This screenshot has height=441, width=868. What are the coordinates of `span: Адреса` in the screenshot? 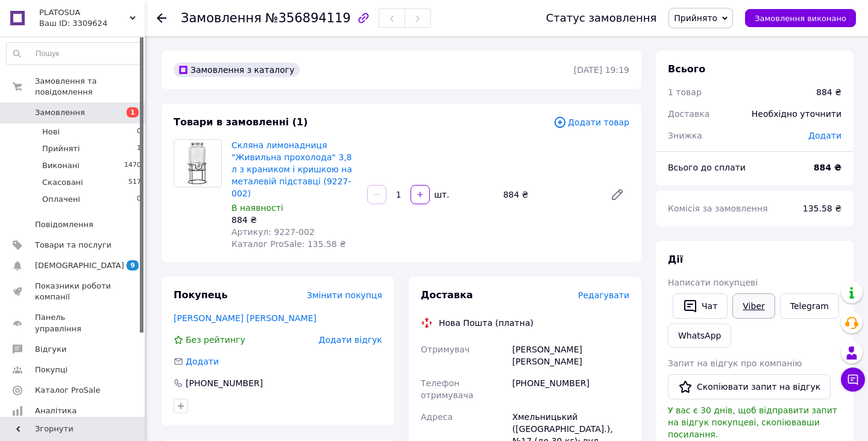 It's located at (437, 418).